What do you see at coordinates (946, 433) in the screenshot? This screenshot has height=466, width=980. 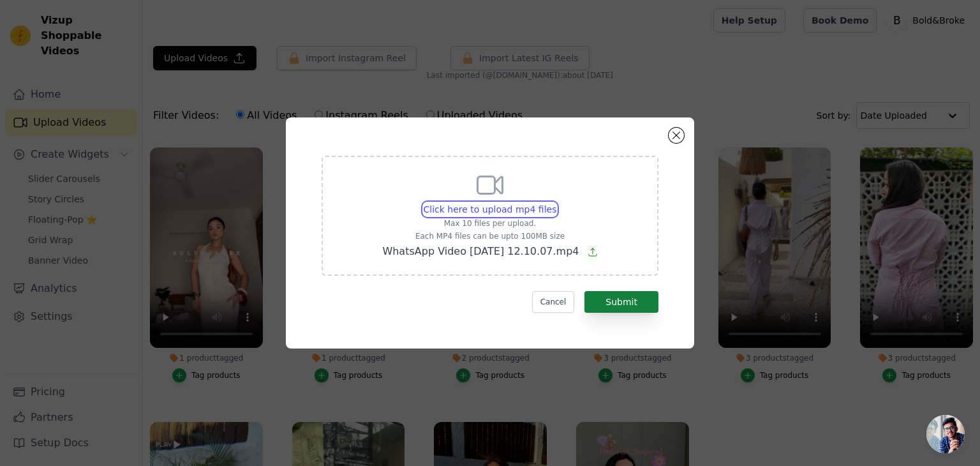 I see `div: Open chat` at bounding box center [946, 433].